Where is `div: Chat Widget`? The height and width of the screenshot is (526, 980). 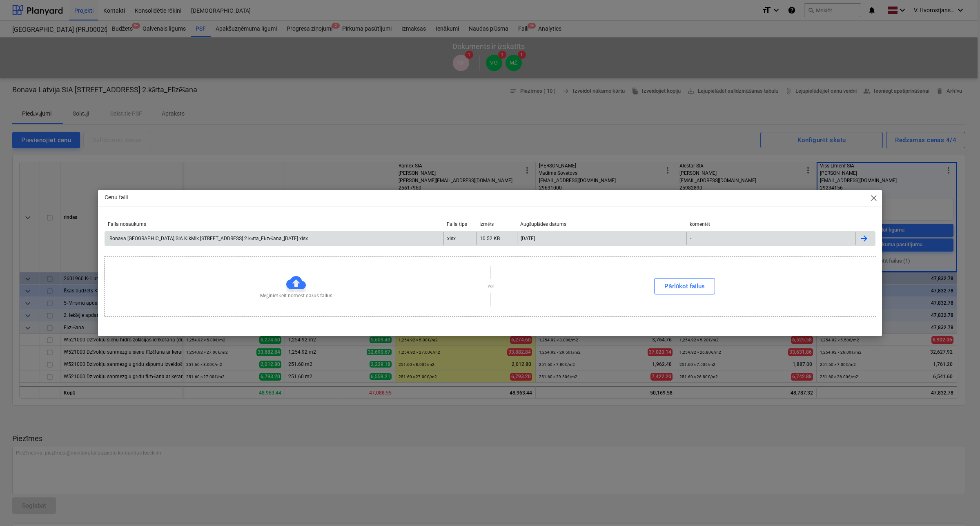 div: Chat Widget is located at coordinates (960, 507).